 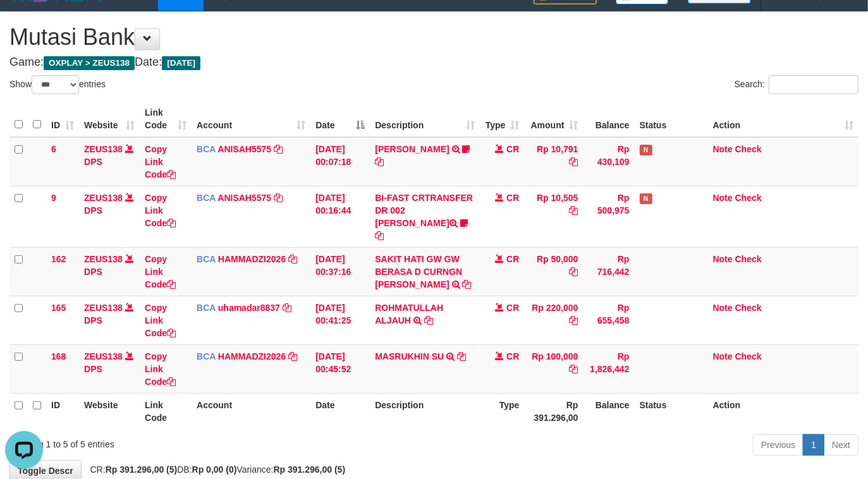 What do you see at coordinates (249, 308) in the screenshot?
I see `a: uhamadar8837` at bounding box center [249, 308].